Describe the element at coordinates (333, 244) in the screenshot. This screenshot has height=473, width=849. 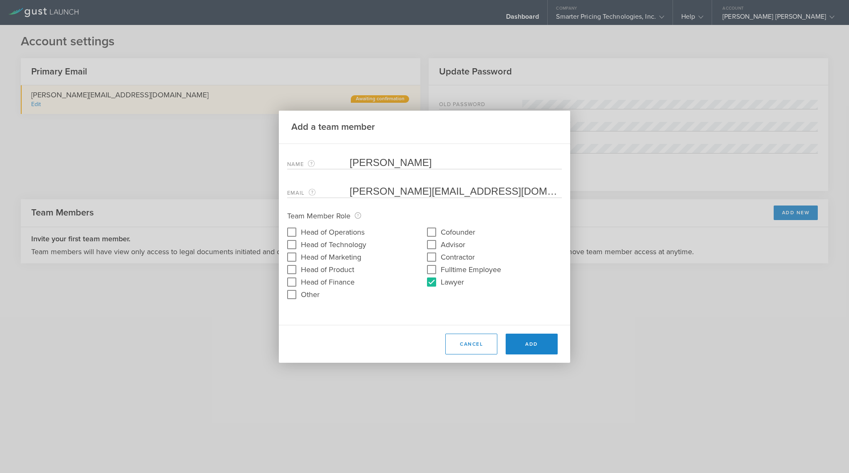
I see `label: Head of Technology` at that location.